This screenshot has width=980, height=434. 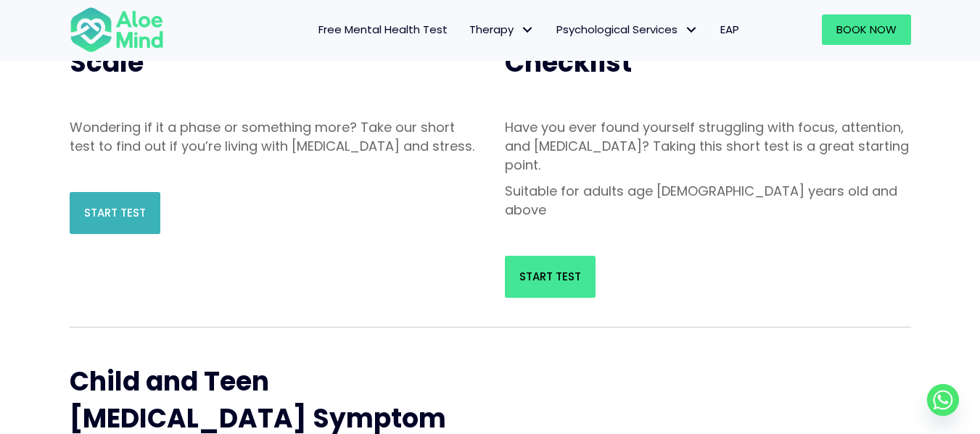 What do you see at coordinates (527, 30) in the screenshot?
I see `span: Therapy: submenu` at bounding box center [527, 30].